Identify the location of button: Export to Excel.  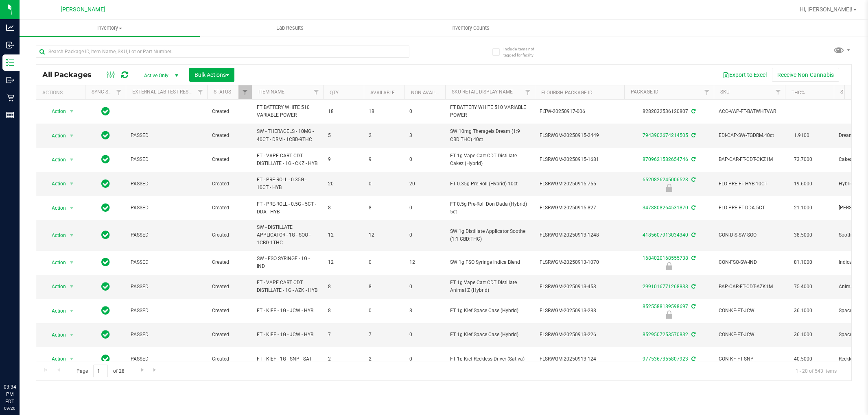
(744, 75).